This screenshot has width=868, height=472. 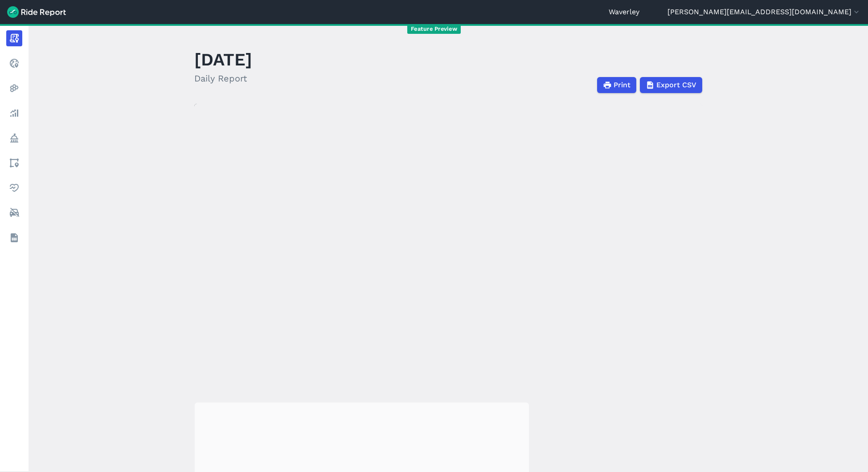 I want to click on img: Ride Report, so click(x=37, y=12).